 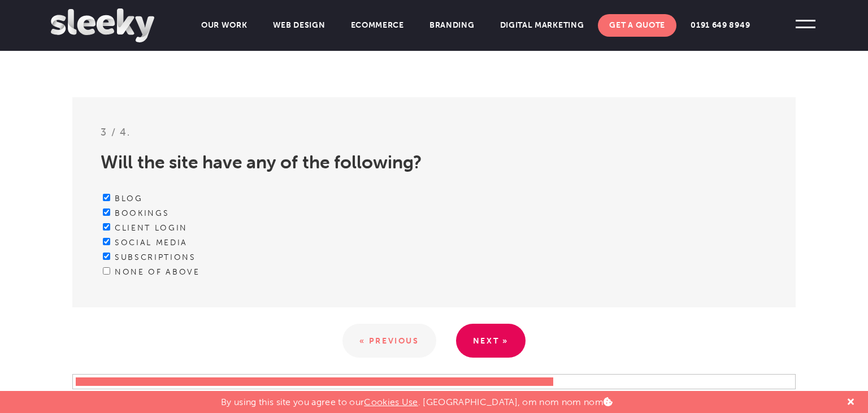 What do you see at coordinates (151, 227) in the screenshot?
I see `label: Client Login` at bounding box center [151, 227].